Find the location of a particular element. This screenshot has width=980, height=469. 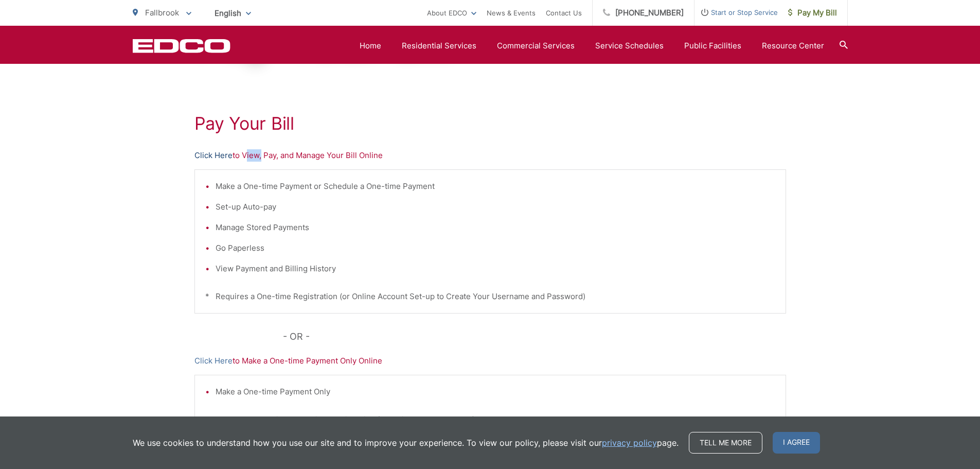

a: Contact Us is located at coordinates (564, 13).